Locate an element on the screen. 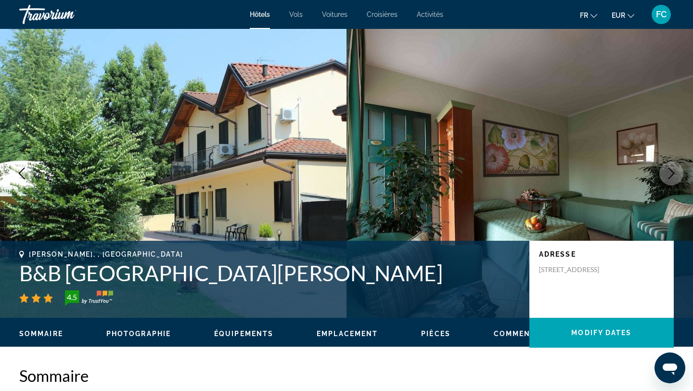 This screenshot has height=391, width=693. button: Next image is located at coordinates (671, 173).